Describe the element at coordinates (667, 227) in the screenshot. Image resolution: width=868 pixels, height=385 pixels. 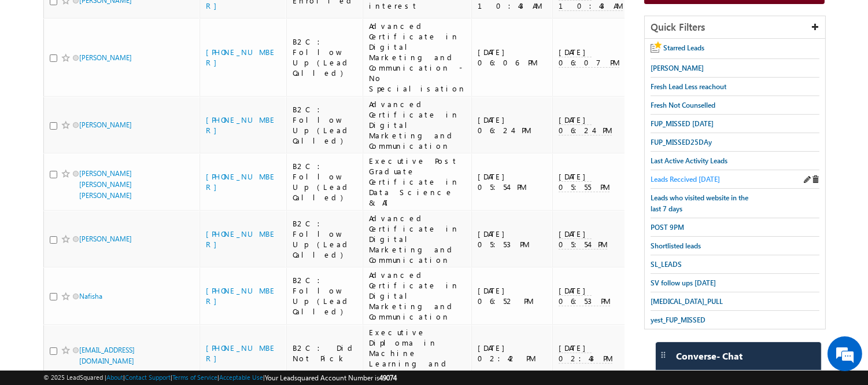
I see `span: POST 9PM` at that location.